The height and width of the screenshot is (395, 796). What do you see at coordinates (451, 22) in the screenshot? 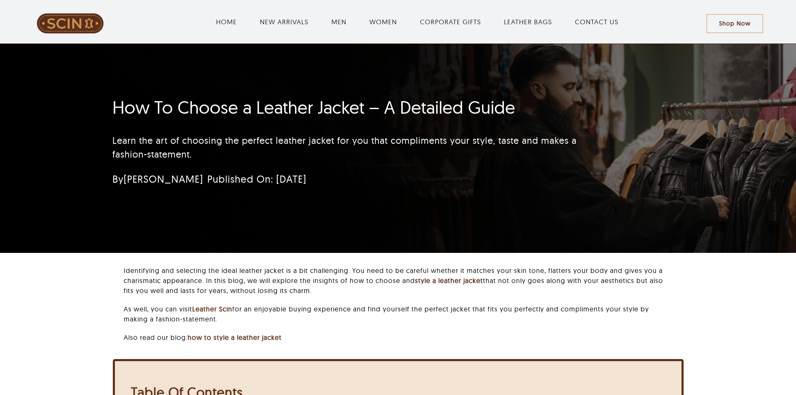
I see `a: CORPORATE GIFTS` at bounding box center [451, 22].